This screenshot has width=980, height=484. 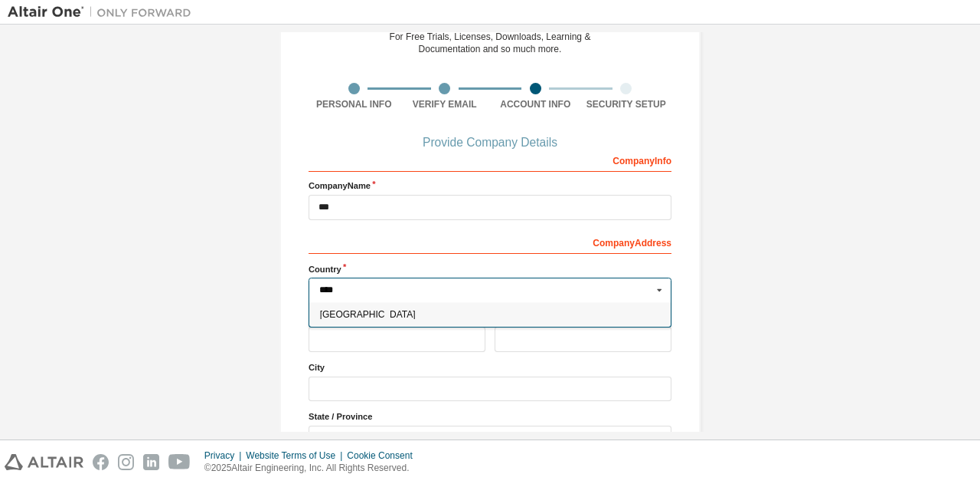 What do you see at coordinates (179, 461) in the screenshot?
I see `img: youtube.svg` at bounding box center [179, 461].